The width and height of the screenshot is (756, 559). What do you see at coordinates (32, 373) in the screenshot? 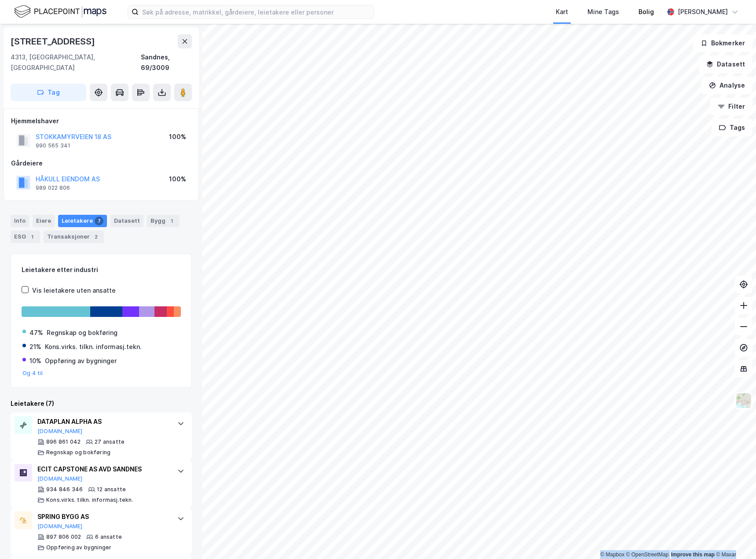
I see `button: Og 4 til` at bounding box center [32, 373].